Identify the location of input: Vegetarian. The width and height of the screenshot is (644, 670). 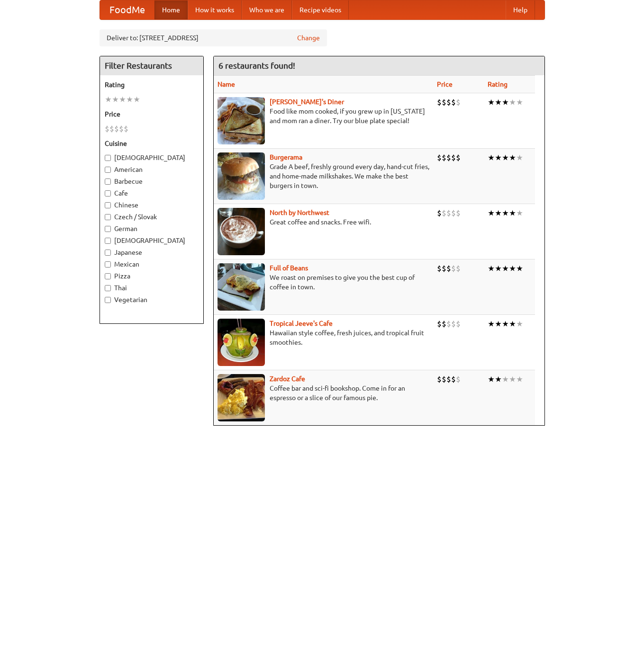
(107, 300).